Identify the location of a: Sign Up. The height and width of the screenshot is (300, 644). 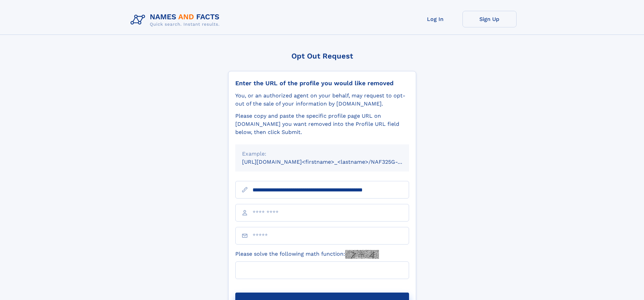
(490, 19).